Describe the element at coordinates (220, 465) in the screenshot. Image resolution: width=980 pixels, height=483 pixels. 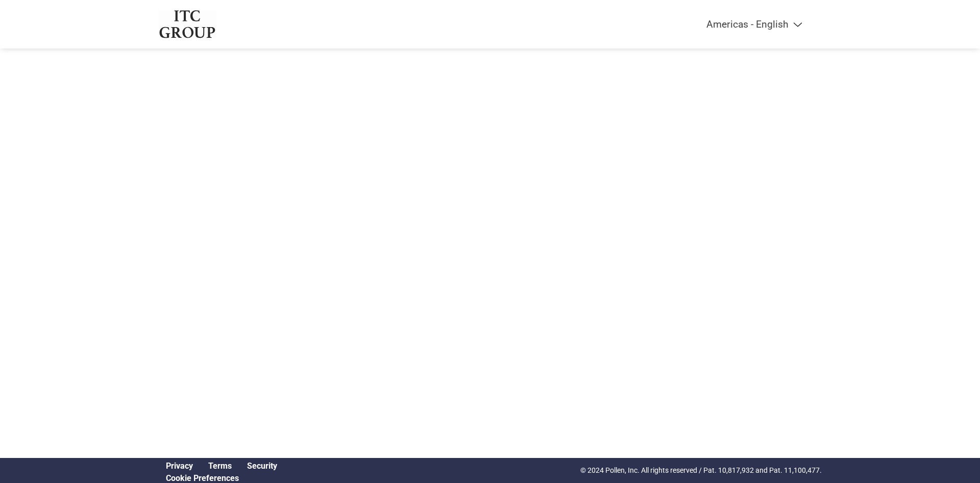
I see `a: Terms` at that location.